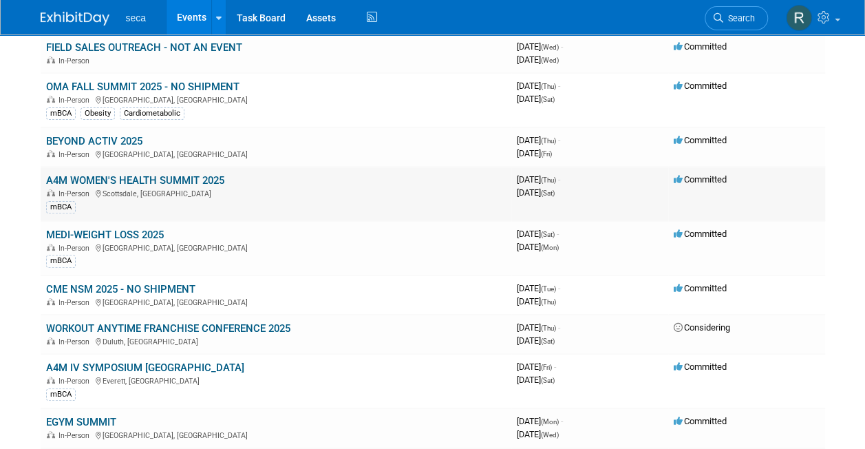  I want to click on a: Search, so click(736, 18).